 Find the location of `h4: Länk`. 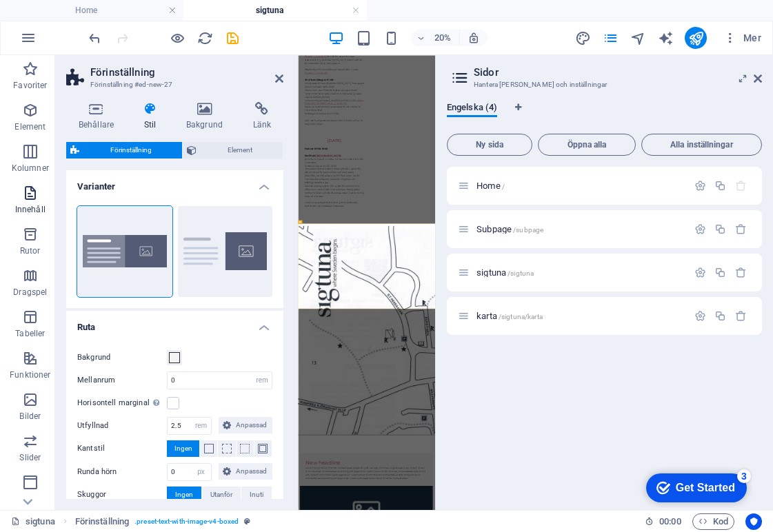

h4: Länk is located at coordinates (262, 117).